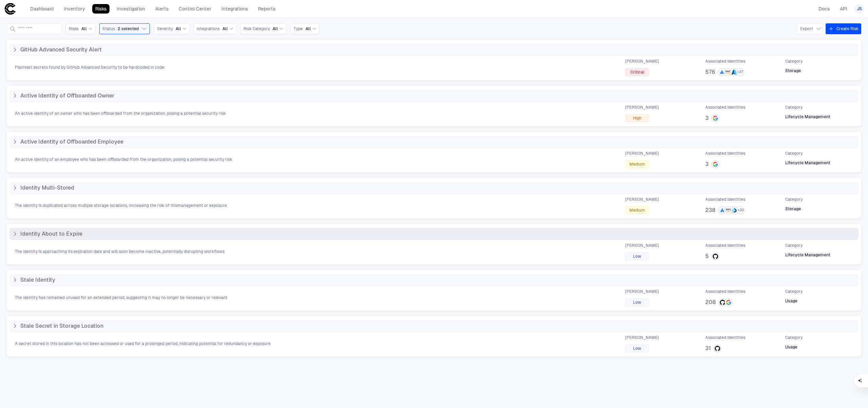 This screenshot has width=868, height=408. What do you see at coordinates (235, 8) in the screenshot?
I see `a: Integrations` at bounding box center [235, 8].